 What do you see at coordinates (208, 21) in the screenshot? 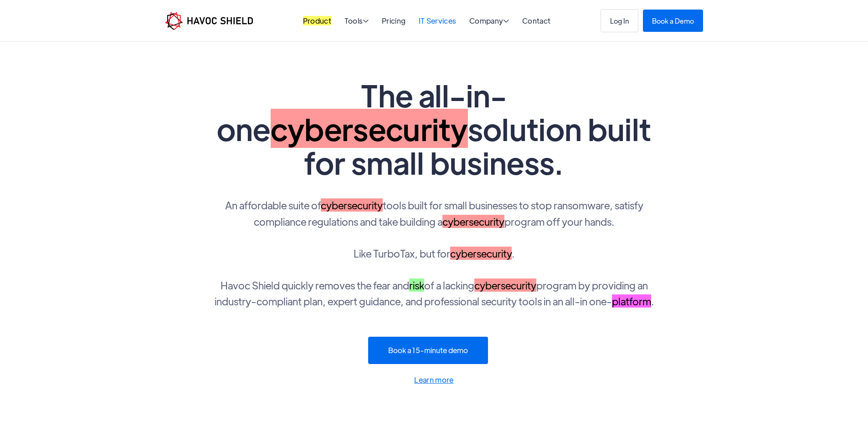
I see `img: Havoc Shield logo` at bounding box center [208, 21].